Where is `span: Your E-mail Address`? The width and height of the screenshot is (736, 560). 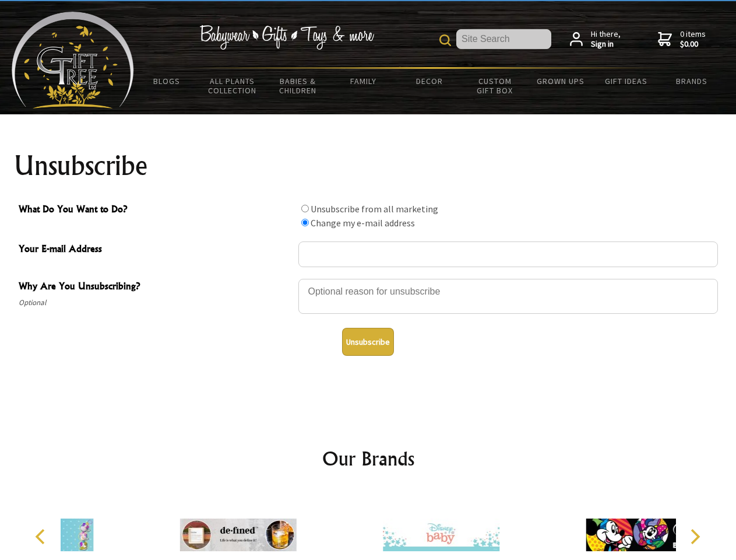
span: Your E-mail Address is located at coordinates (155, 250).